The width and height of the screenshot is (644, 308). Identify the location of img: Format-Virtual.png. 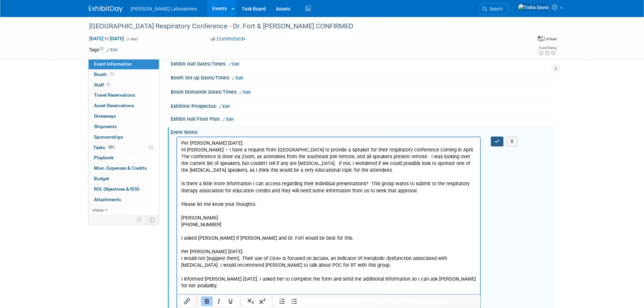
(542, 38).